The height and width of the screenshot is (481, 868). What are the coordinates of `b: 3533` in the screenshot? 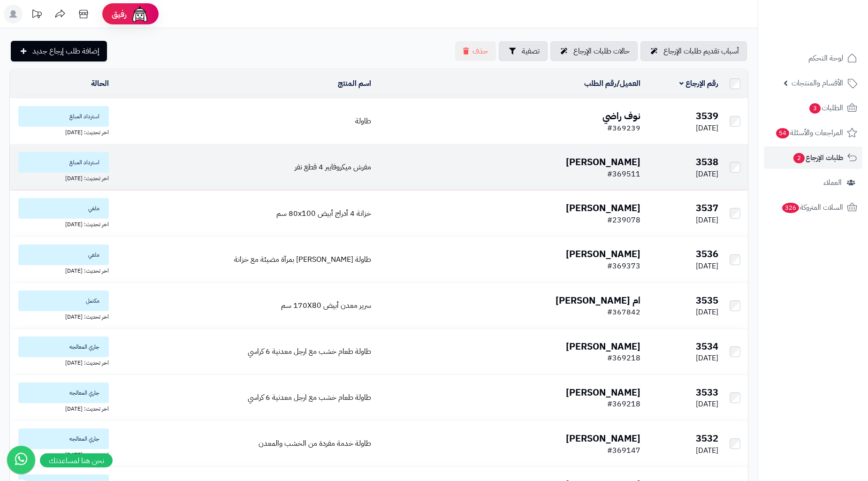 It's located at (707, 392).